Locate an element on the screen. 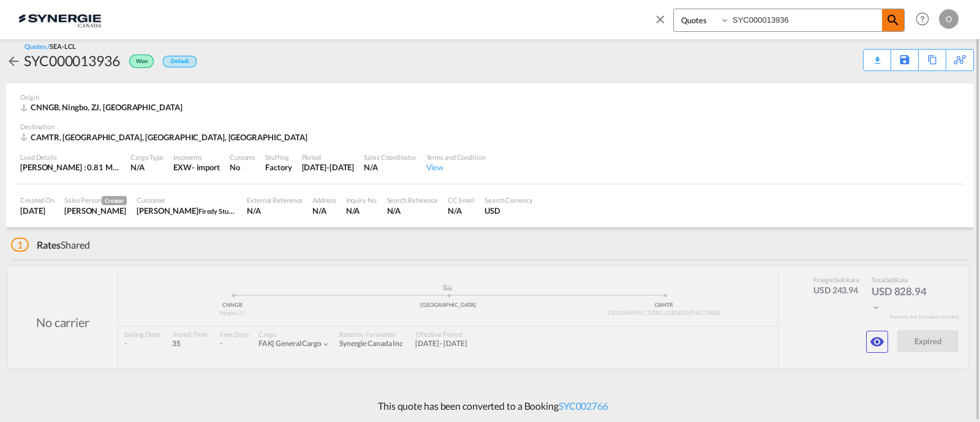  div: View is located at coordinates (456, 168).